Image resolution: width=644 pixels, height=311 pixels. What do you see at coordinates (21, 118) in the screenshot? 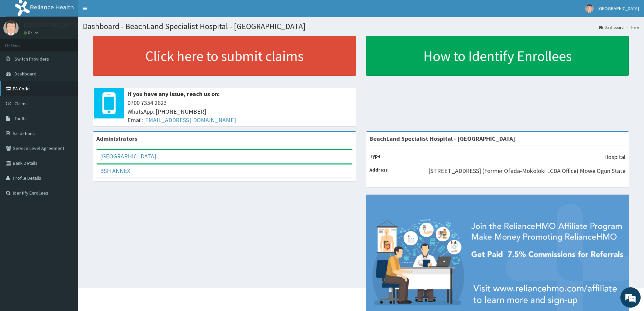
I see `span: Tariffs` at bounding box center [21, 118].